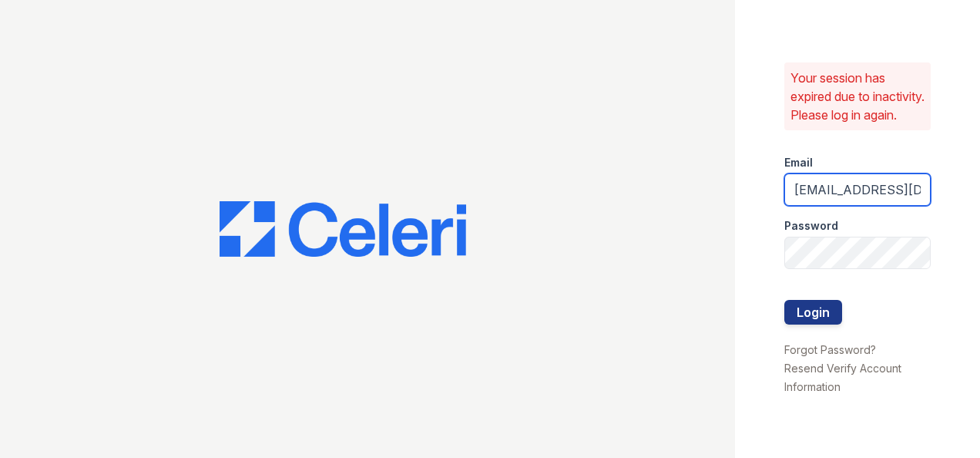 The width and height of the screenshot is (980, 458). I want to click on button: Login, so click(813, 312).